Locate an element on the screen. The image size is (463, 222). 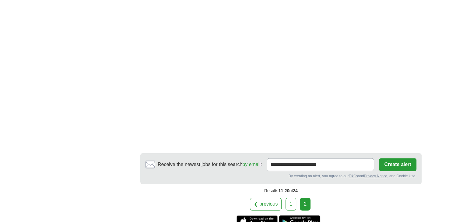
span: 11-20 is located at coordinates (284, 191).